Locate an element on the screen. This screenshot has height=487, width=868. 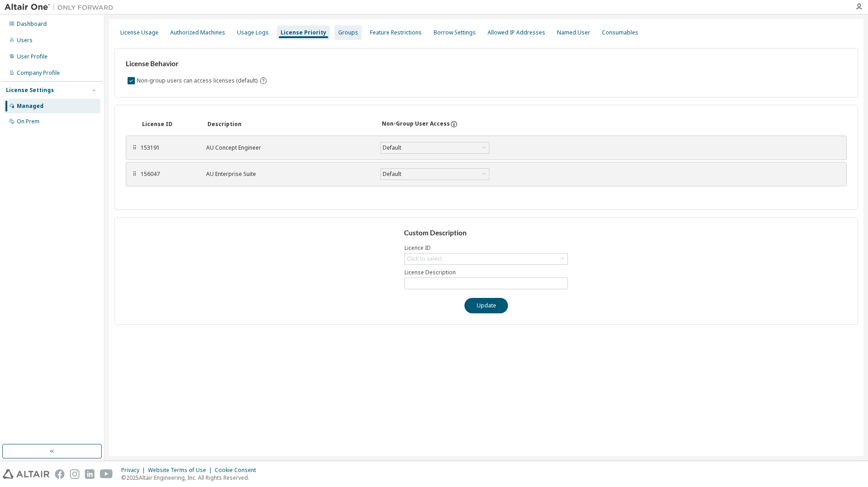
div: Description is located at coordinates (289, 124).